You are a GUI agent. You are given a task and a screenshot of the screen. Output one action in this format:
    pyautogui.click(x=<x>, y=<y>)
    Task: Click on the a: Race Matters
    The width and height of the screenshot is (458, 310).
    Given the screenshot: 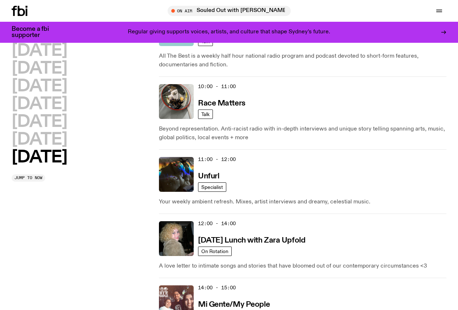 What is the action you would take?
    pyautogui.click(x=222, y=102)
    